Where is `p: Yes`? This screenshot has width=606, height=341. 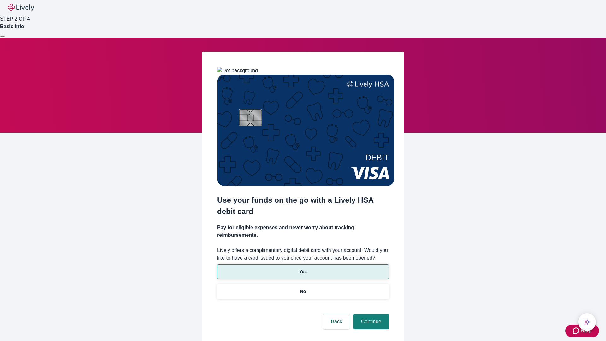
p: Yes is located at coordinates (303, 272).